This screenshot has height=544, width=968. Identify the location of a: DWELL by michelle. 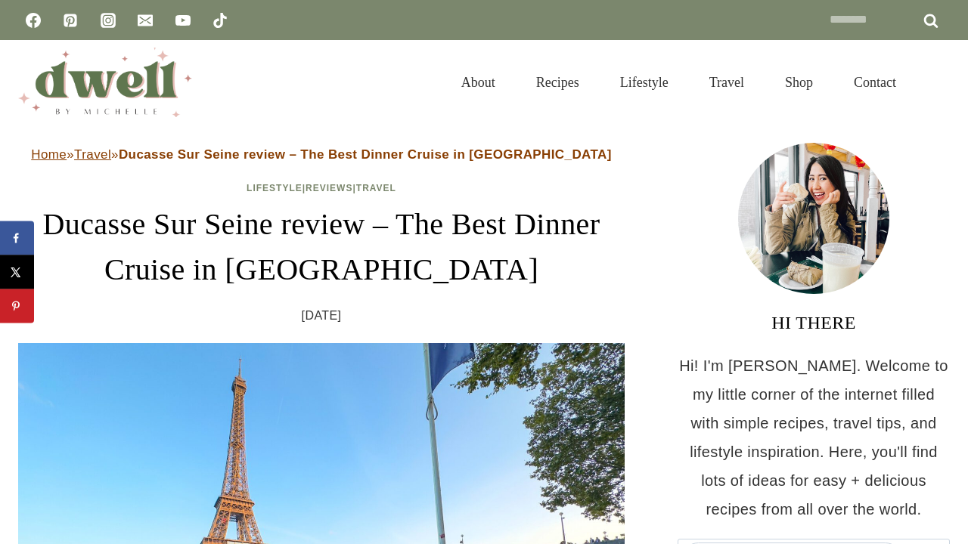
(105, 82).